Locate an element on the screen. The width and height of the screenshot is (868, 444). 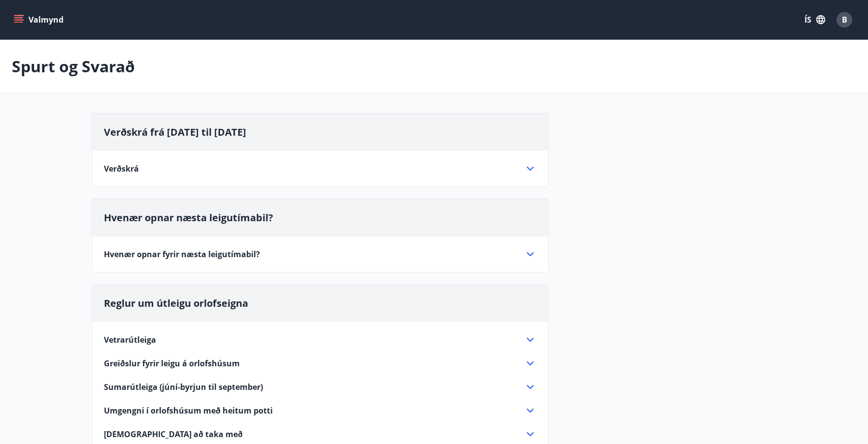
div: Verðskrá is located at coordinates (320, 169).